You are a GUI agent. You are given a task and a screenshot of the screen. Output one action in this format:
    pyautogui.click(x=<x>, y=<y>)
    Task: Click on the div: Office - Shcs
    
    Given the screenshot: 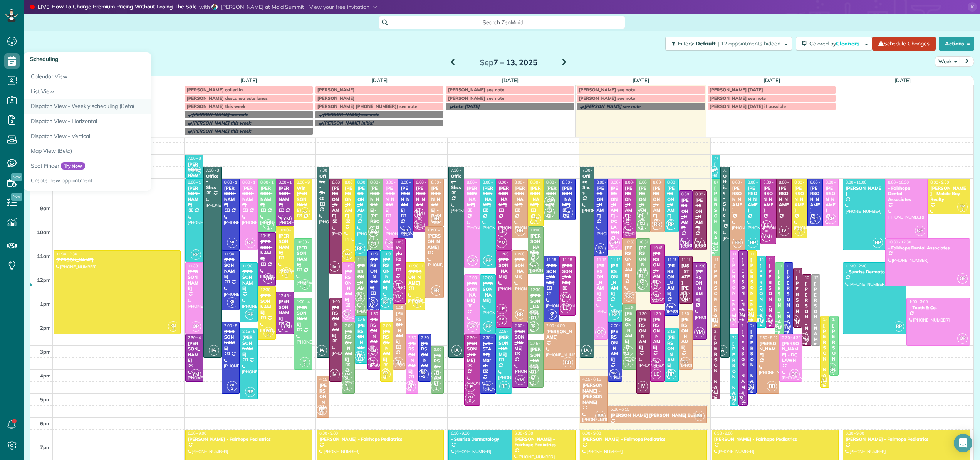 What is the action you would take?
    pyautogui.click(x=212, y=181)
    